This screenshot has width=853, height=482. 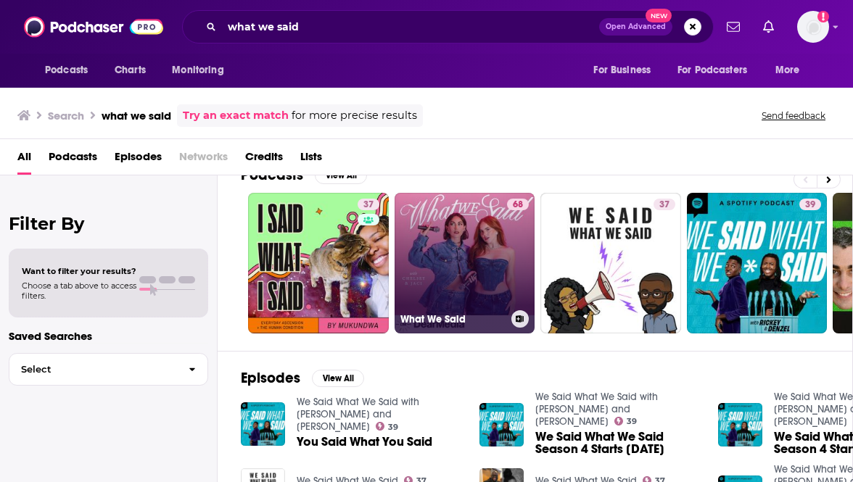 I want to click on span: Episodes, so click(x=138, y=160).